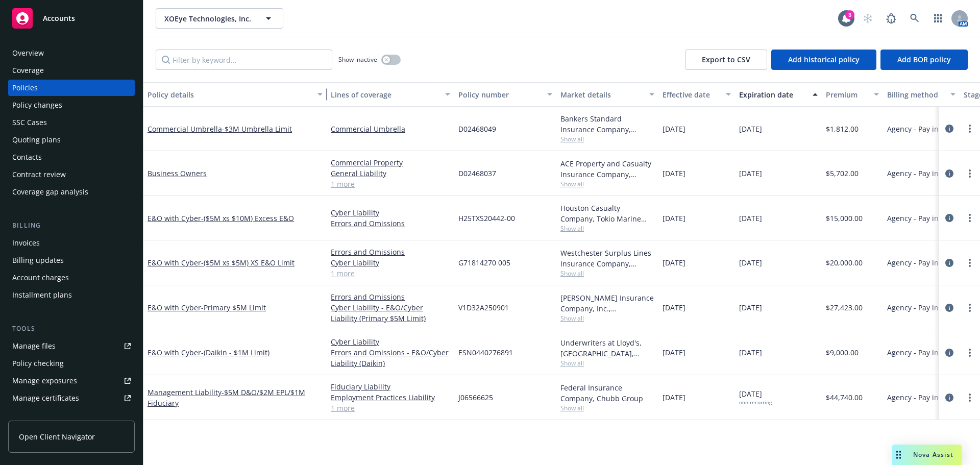 This screenshot has height=465, width=980. Describe the element at coordinates (844, 218) in the screenshot. I see `span: $15,000.00` at that location.